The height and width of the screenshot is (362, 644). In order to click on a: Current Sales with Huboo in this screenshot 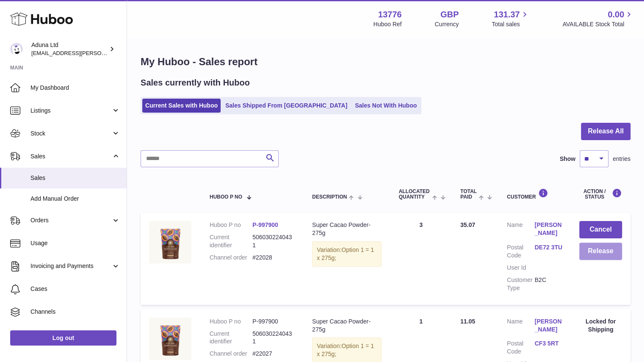, I will do `click(181, 105)`.